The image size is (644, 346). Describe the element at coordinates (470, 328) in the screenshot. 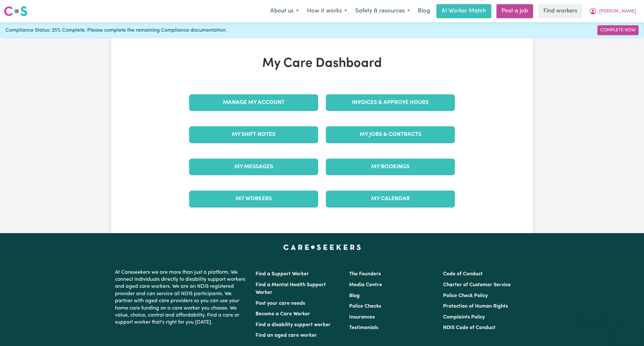

I see `a: NDIS Code of Conduct` at that location.